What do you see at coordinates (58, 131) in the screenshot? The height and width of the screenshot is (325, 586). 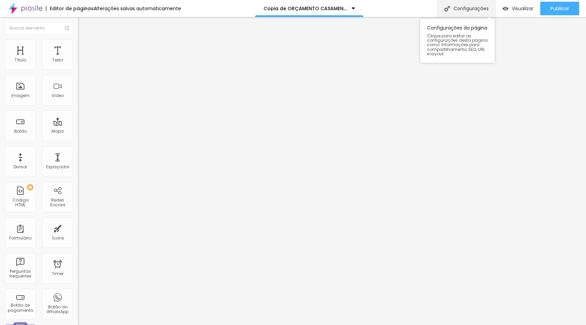 I see `div: Mapa` at bounding box center [58, 131].